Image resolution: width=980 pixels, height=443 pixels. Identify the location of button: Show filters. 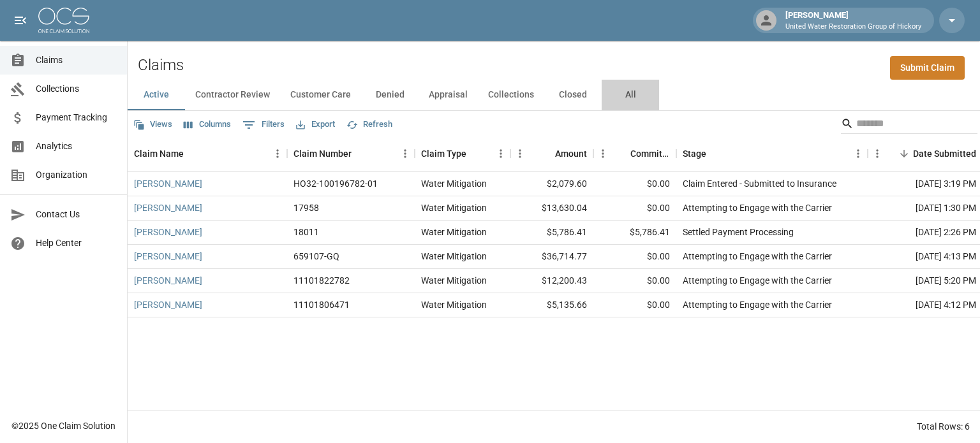
(264, 125).